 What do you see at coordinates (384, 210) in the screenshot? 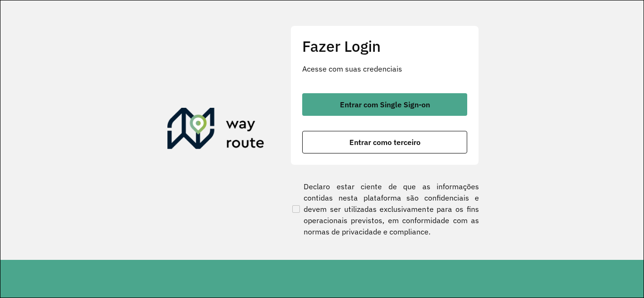
I see `label: Declaro estar ciente de que as informações contidas nesta plataforma são confidenciais e devem se...` at bounding box center [384, 210].